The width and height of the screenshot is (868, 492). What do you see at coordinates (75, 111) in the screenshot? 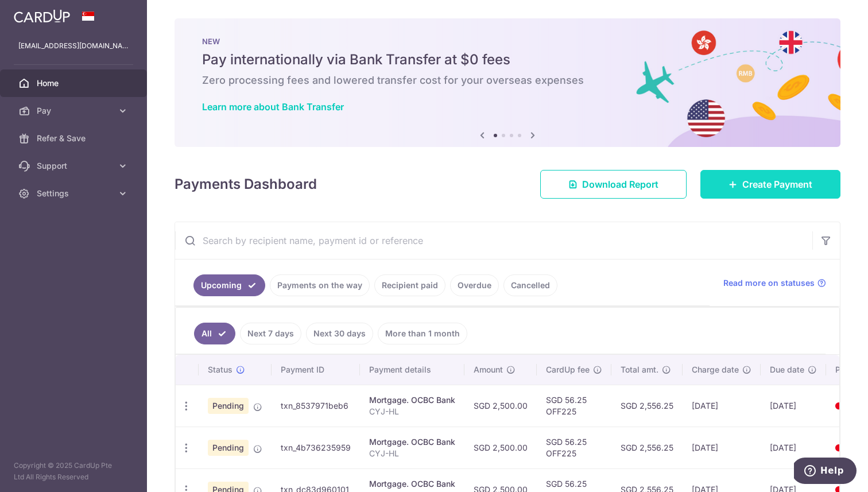
I see `span: Pay` at bounding box center [75, 111].